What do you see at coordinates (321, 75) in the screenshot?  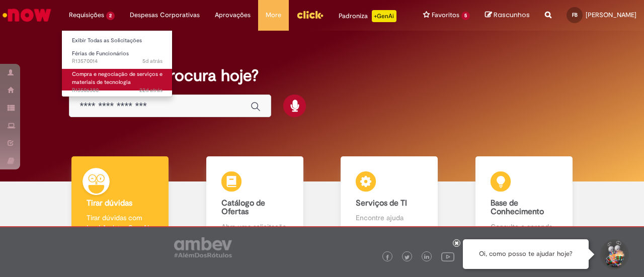 I see `h2: O que você procura hoje?` at bounding box center [321, 75].